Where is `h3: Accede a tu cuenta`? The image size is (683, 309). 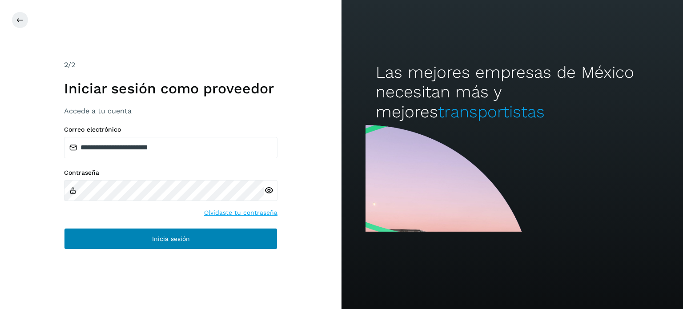 h3: Accede a tu cuenta is located at coordinates (171, 111).